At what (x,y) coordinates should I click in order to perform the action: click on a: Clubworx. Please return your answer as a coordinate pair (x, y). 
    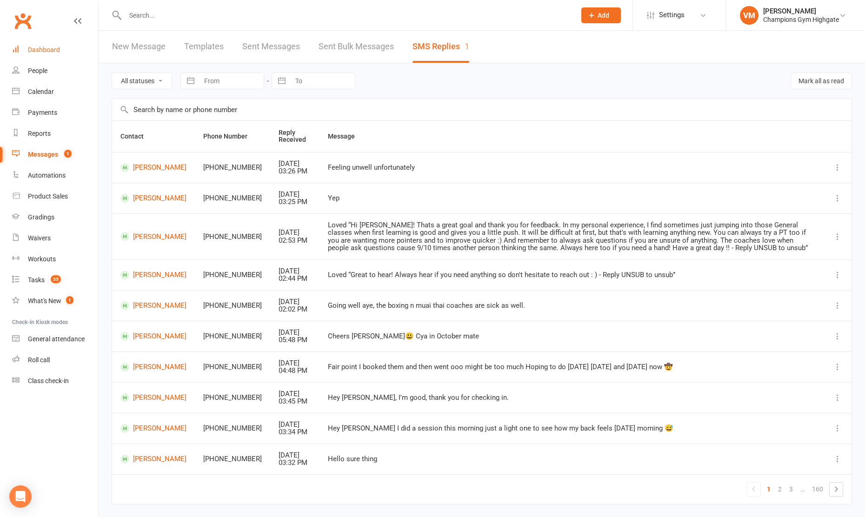
    Looking at the image, I should click on (23, 21).